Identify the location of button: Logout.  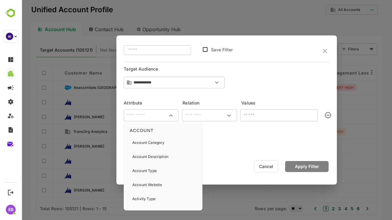
(10, 192).